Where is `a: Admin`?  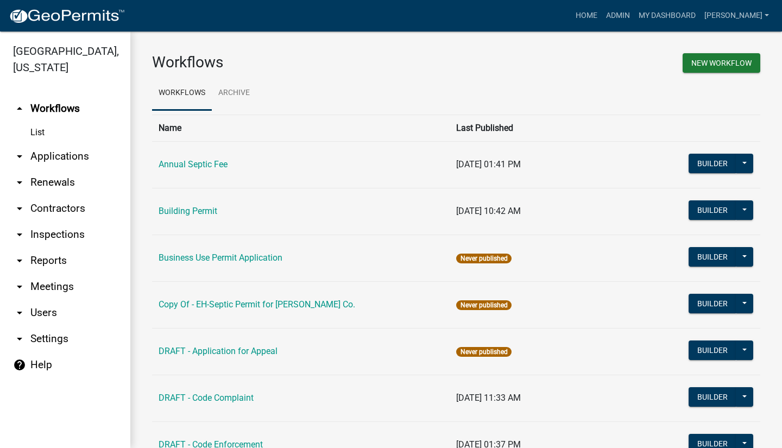
a: Admin is located at coordinates (618, 16).